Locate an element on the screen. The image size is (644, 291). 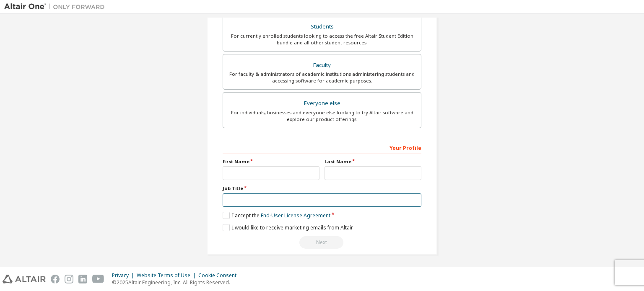
a: End-User License Agreement is located at coordinates (296, 215).